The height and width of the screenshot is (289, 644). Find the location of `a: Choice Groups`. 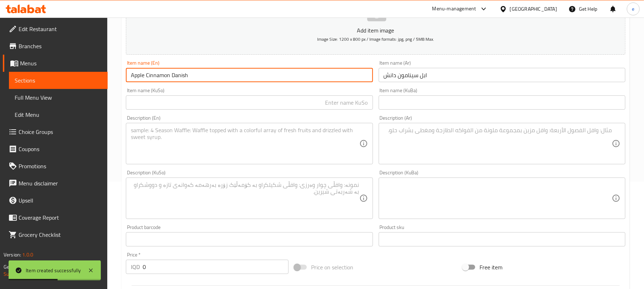

a: Choice Groups is located at coordinates (55, 132).